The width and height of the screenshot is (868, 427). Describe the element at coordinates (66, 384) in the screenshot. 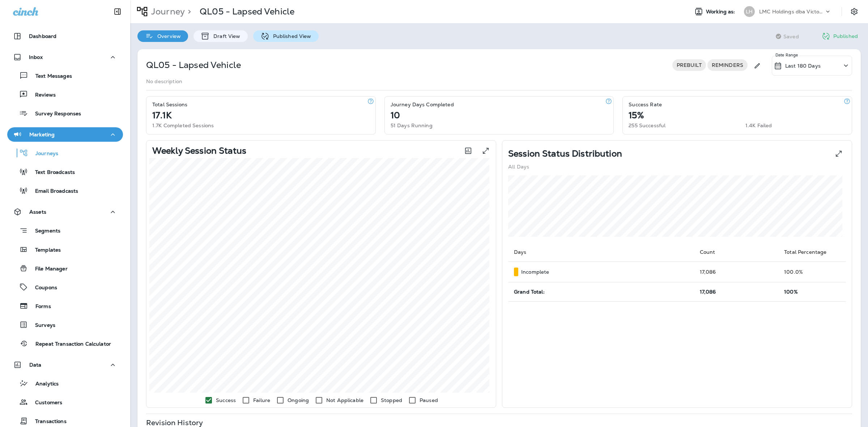

I see `button: Analytics` at that location.